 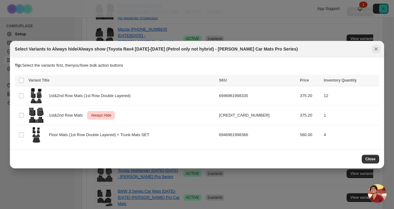 What do you see at coordinates (370, 159) in the screenshot?
I see `span: Close` at bounding box center [370, 159].